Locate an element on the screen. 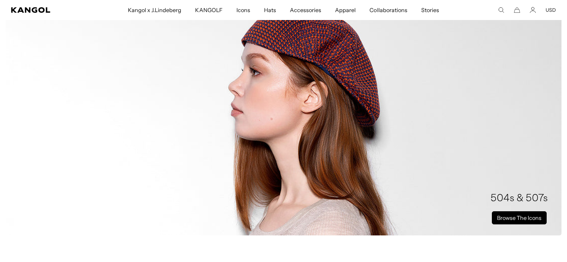 The width and height of the screenshot is (567, 262). h2: 504s & 507s is located at coordinates (519, 199).